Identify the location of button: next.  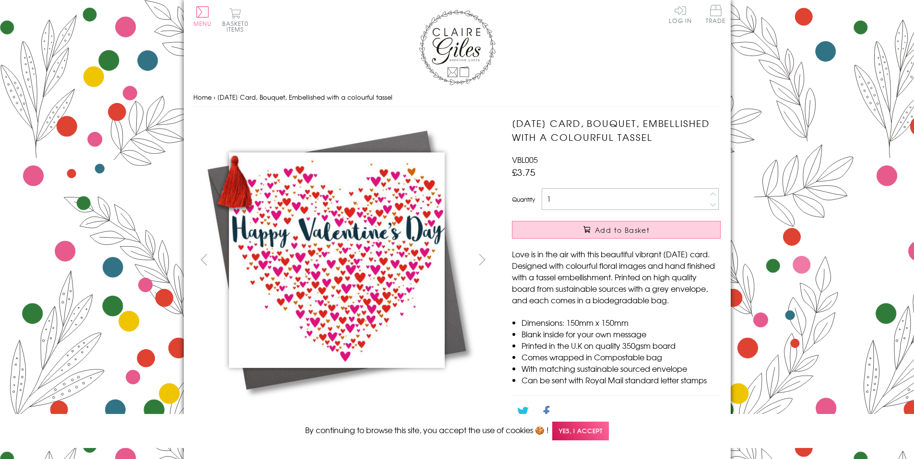
(481, 259).